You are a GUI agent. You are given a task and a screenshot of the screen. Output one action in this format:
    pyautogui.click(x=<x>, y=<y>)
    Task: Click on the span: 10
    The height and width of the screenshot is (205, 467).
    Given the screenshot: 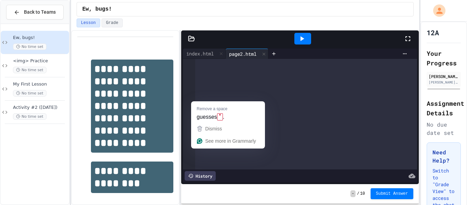 What is the action you would take?
    pyautogui.click(x=362, y=193)
    